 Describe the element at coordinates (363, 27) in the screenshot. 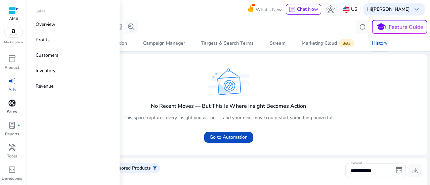

I see `span: refresh` at that location.